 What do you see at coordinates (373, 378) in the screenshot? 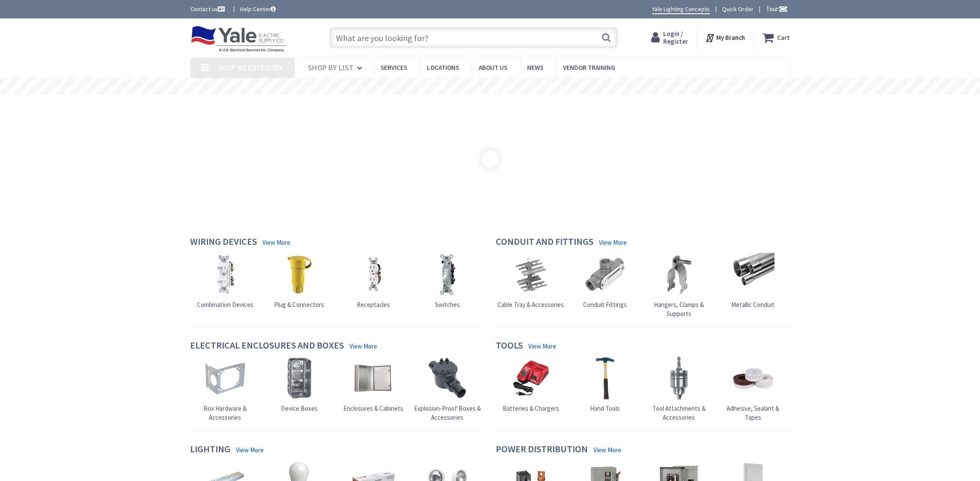
I see `img: Enclosures & Cabinets` at bounding box center [373, 378].